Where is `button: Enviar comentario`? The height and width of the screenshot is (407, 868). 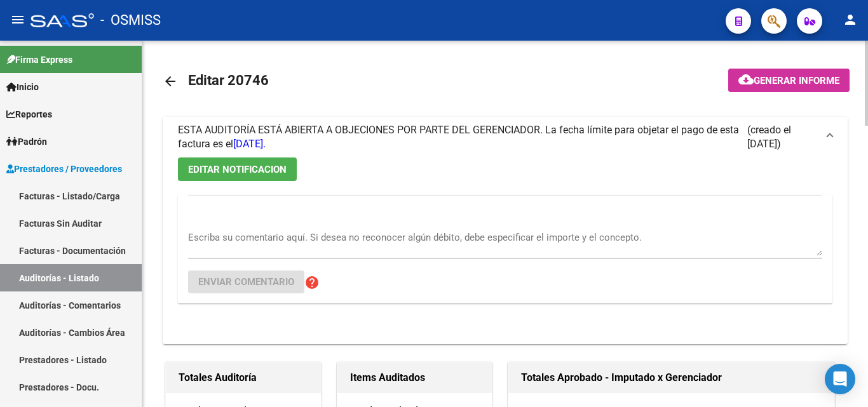 button: Enviar comentario is located at coordinates (246, 282).